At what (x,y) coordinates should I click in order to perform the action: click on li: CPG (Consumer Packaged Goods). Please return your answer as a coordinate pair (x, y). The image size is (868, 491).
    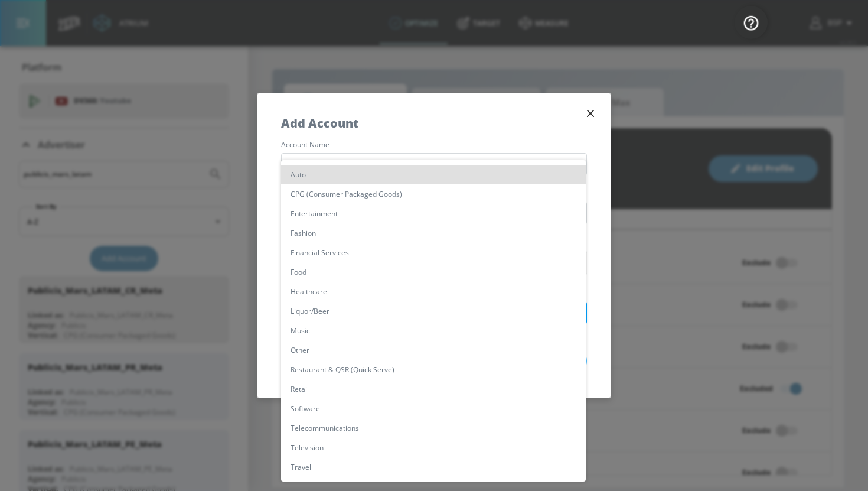
    Looking at the image, I should click on (433, 194).